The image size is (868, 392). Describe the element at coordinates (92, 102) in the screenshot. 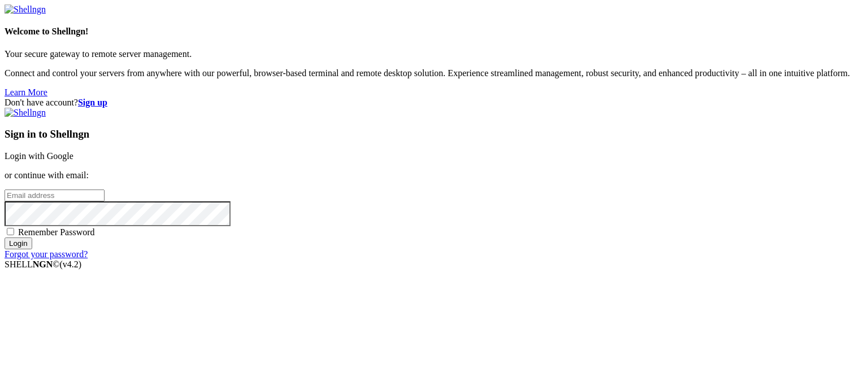

I see `strong: Sign up` at that location.